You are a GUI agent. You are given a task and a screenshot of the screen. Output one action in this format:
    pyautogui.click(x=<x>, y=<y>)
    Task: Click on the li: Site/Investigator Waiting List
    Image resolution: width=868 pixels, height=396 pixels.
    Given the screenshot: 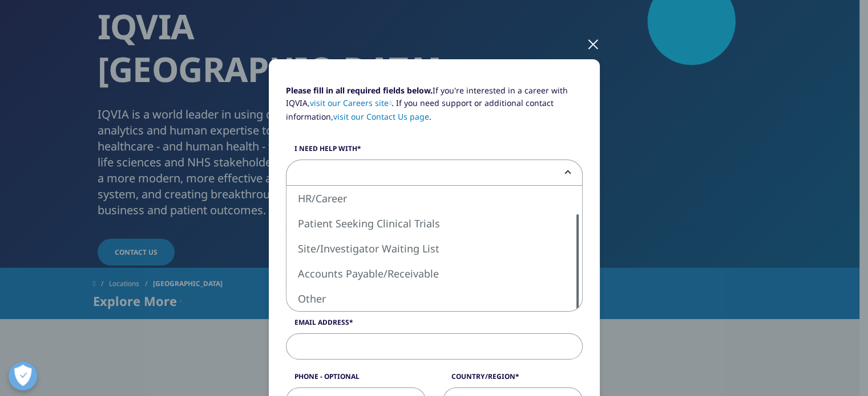 What is the action you would take?
    pyautogui.click(x=431, y=249)
    